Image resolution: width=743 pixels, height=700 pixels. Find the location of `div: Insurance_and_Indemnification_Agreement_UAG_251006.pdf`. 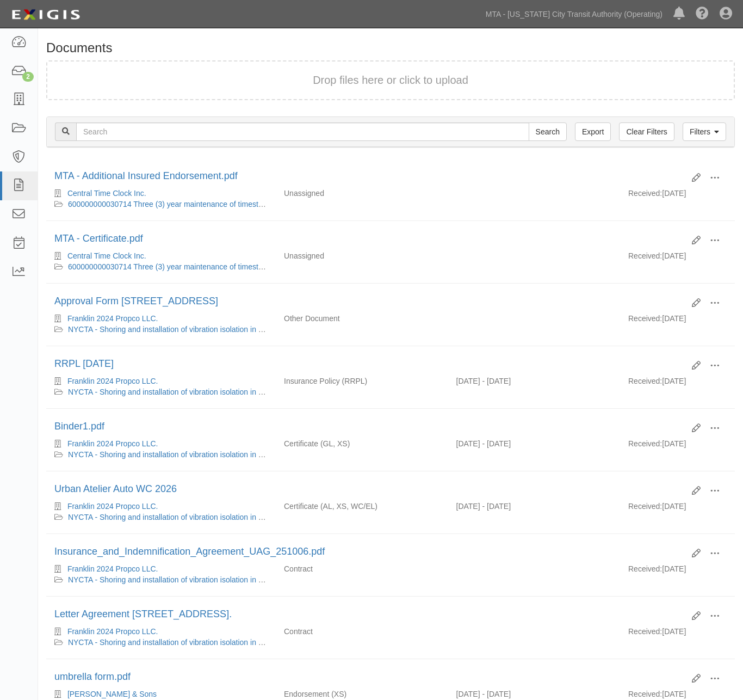

div: Insurance_and_Indemnification_Agreement_UAG_251006.pdf is located at coordinates (369, 552).